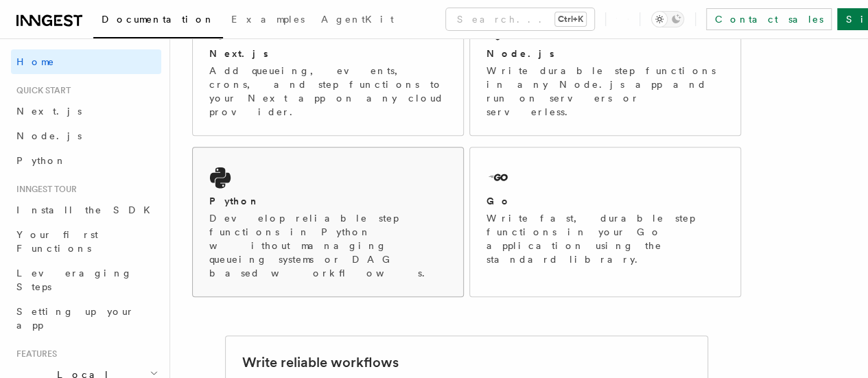 Image resolution: width=868 pixels, height=378 pixels. I want to click on a: Setting up your app, so click(86, 318).